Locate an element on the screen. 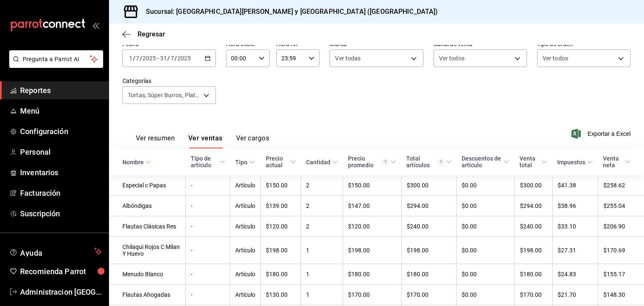 The width and height of the screenshot is (644, 306). td: $41.38 is located at coordinates (575, 186).